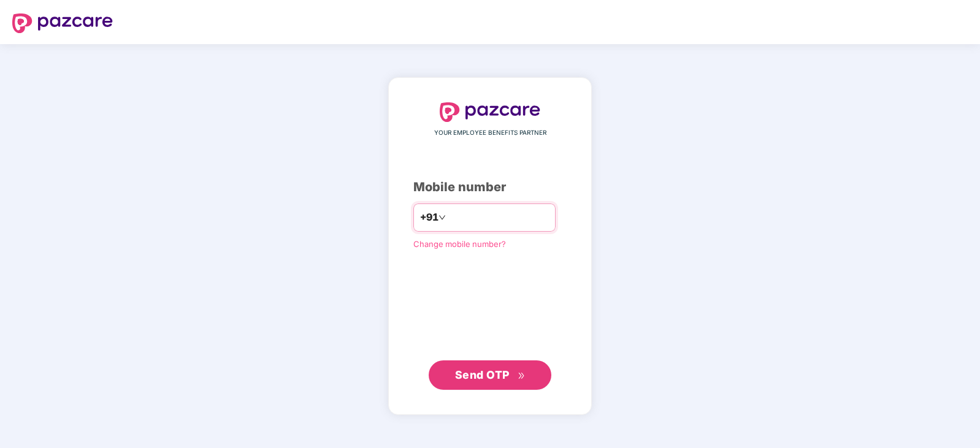 This screenshot has height=448, width=980. Describe the element at coordinates (429, 217) in the screenshot. I see `span: +91` at that location.